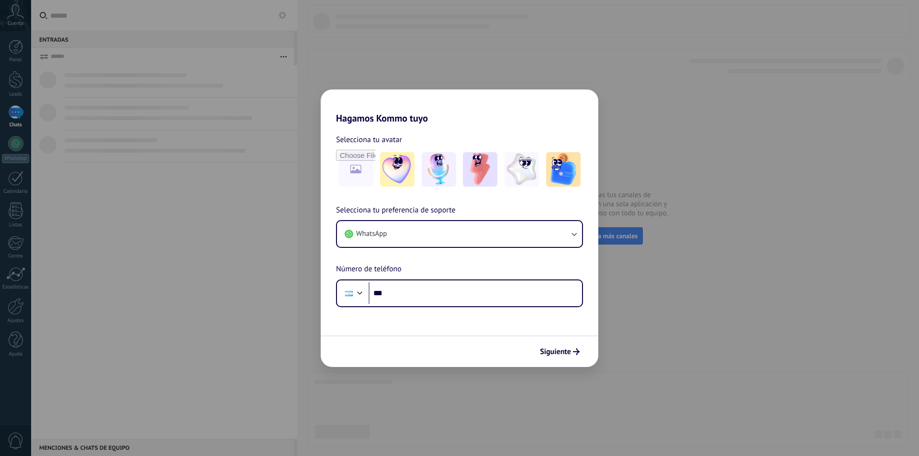 The image size is (919, 456). What do you see at coordinates (369, 140) in the screenshot?
I see `span: Selecciona tu avatar` at bounding box center [369, 140].